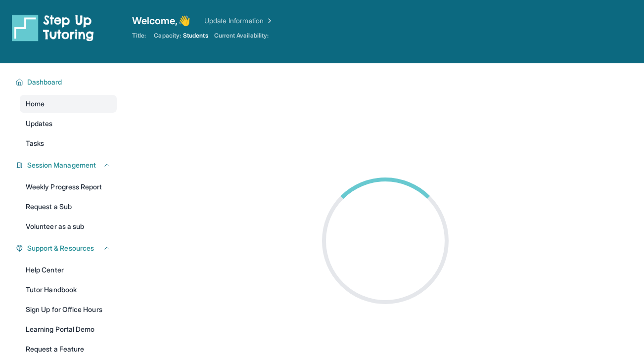 The width and height of the screenshot is (644, 355). I want to click on span: Home, so click(35, 104).